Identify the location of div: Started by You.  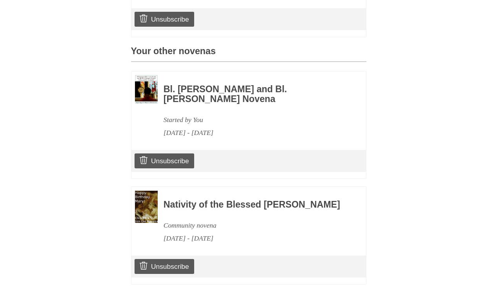
(254, 120).